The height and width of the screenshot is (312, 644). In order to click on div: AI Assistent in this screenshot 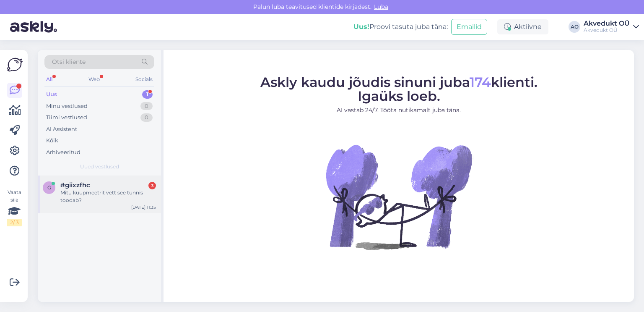, I will do `click(62, 129)`.